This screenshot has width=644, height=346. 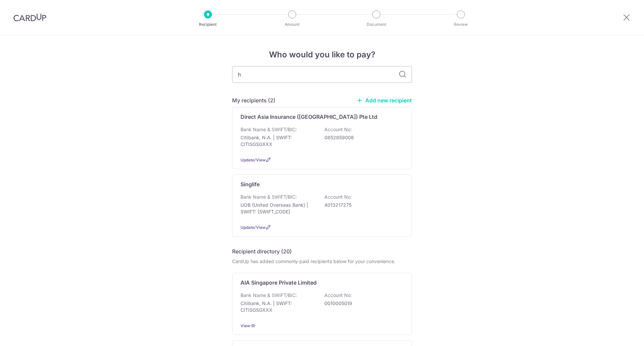 What do you see at coordinates (362, 137) in the screenshot?
I see `p: 0852859008` at bounding box center [362, 137].